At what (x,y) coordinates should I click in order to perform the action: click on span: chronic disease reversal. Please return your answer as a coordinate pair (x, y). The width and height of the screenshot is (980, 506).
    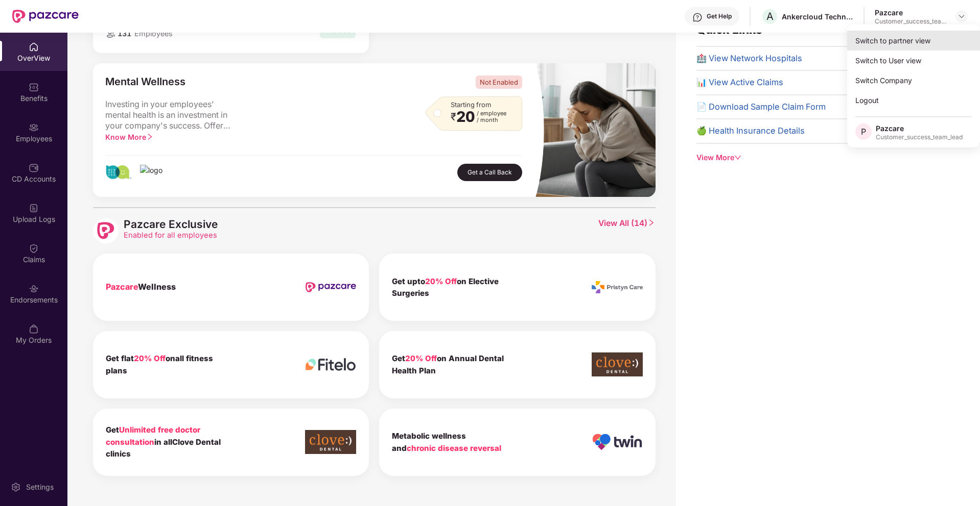
    Looking at the image, I should click on (454, 448).